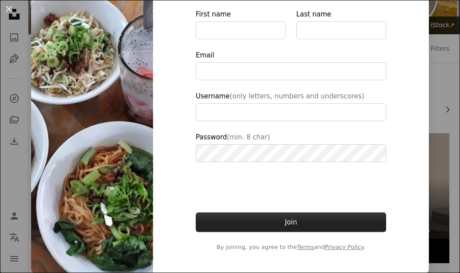  Describe the element at coordinates (291, 247) in the screenshot. I see `span: By joining, you agree to the and .` at that location.